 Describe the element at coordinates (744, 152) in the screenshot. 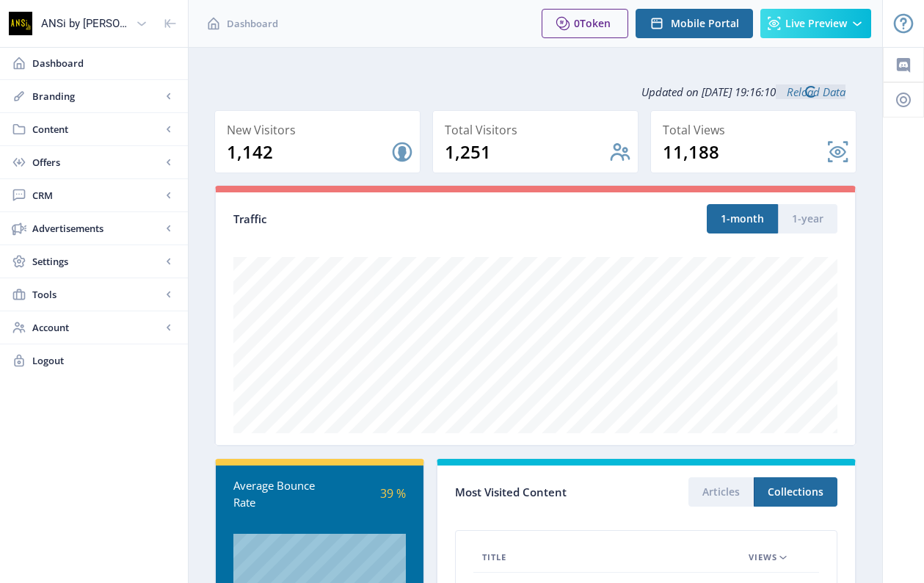

I see `div: 11,188` at that location.